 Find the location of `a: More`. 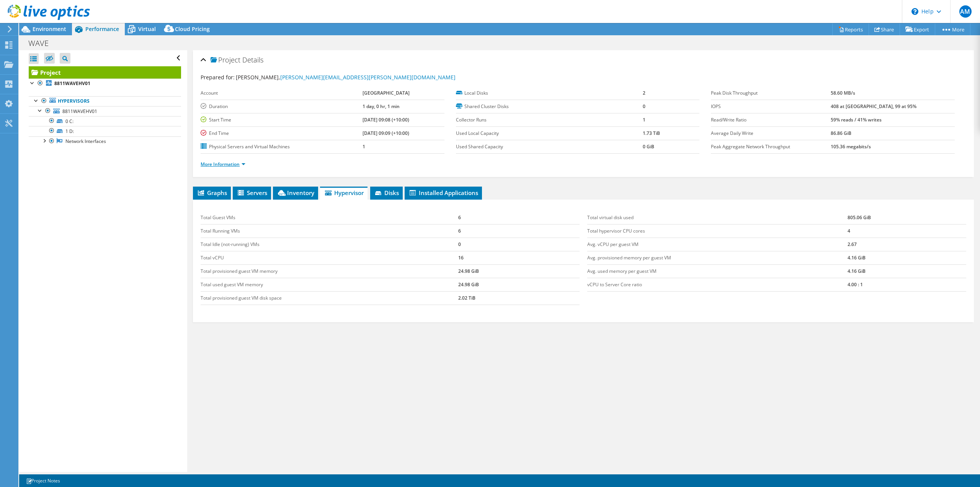

a: More is located at coordinates (953, 29).